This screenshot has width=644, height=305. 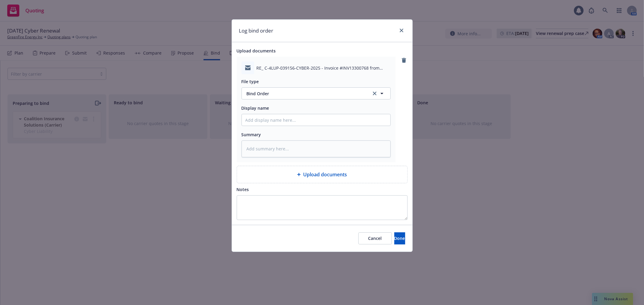 I want to click on span: Done, so click(x=400, y=238).